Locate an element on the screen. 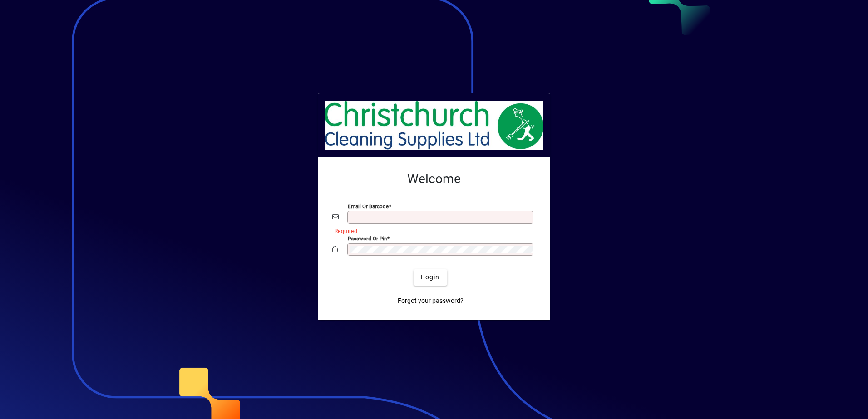 The height and width of the screenshot is (419, 868). mat-label: Email or Barcode is located at coordinates (368, 206).